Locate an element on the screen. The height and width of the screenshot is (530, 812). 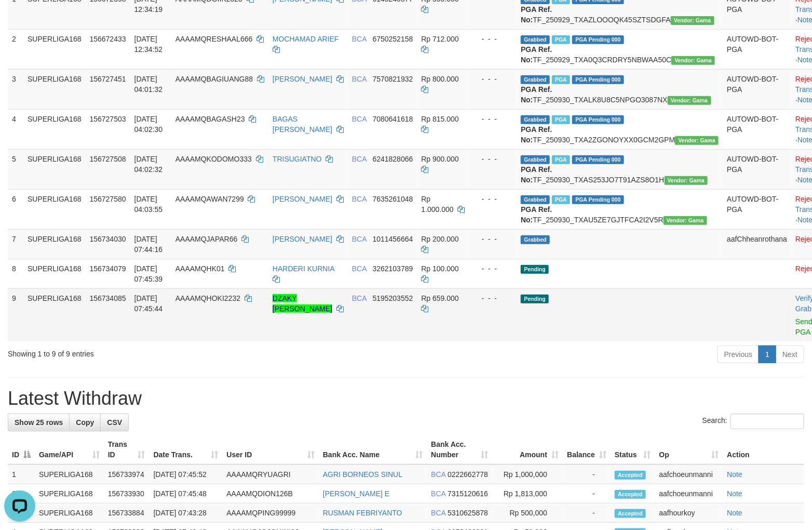
a: TRISUGIATNO is located at coordinates (297, 159).